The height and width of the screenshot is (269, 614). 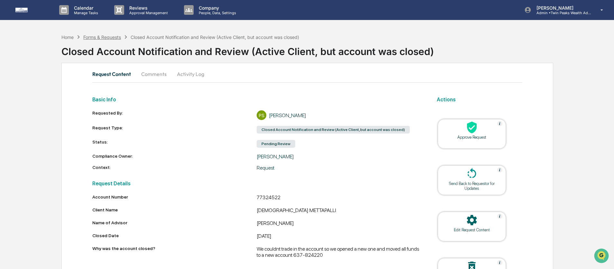 I want to click on div: Request, so click(x=339, y=168).